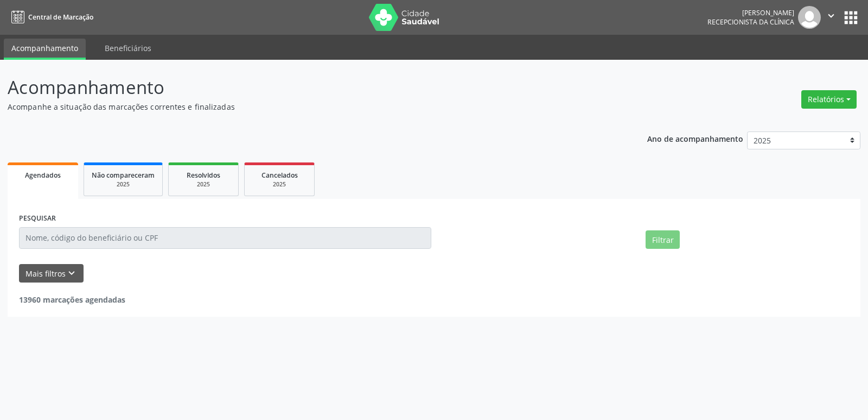 This screenshot has width=868, height=420. Describe the element at coordinates (851, 17) in the screenshot. I see `button: apps` at that location.